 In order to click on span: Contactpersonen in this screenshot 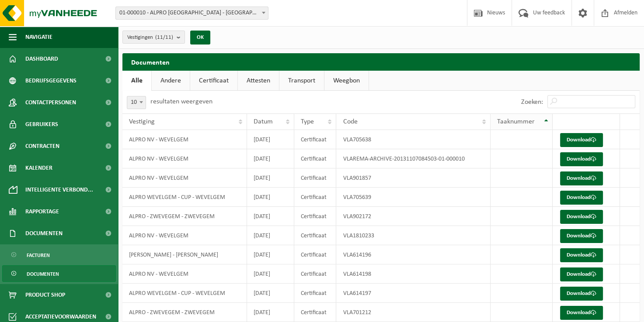, I will do `click(50, 103)`.